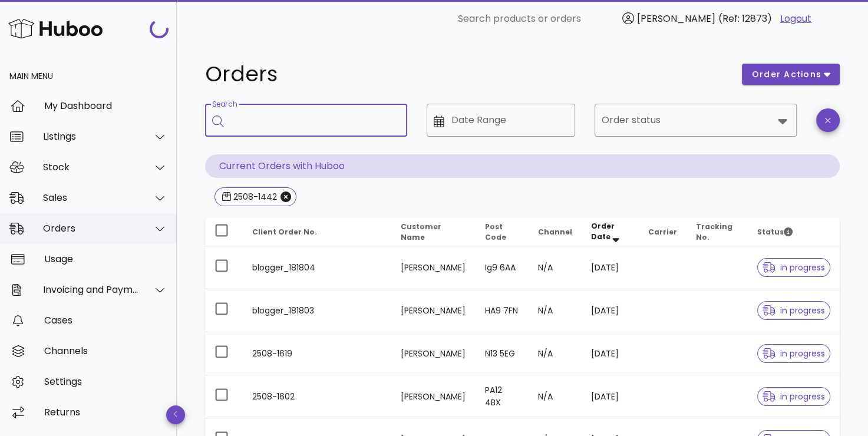  Describe the element at coordinates (603, 231) in the screenshot. I see `span: Order Date` at that location.